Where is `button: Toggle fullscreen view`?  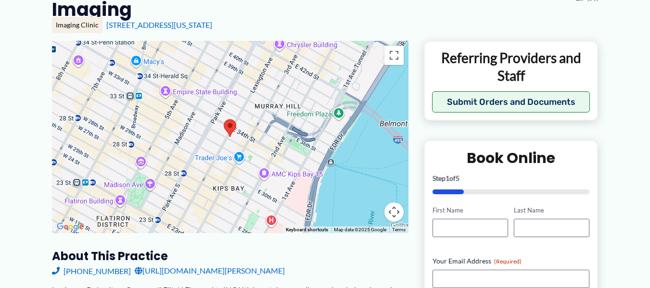 button: Toggle fullscreen view is located at coordinates (394, 55).